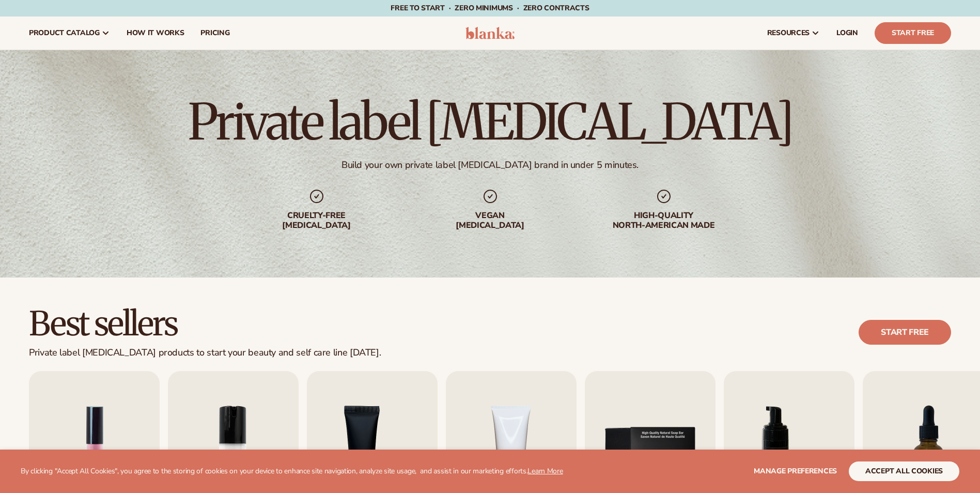 Image resolution: width=980 pixels, height=493 pixels. I want to click on span: How It Works, so click(155, 33).